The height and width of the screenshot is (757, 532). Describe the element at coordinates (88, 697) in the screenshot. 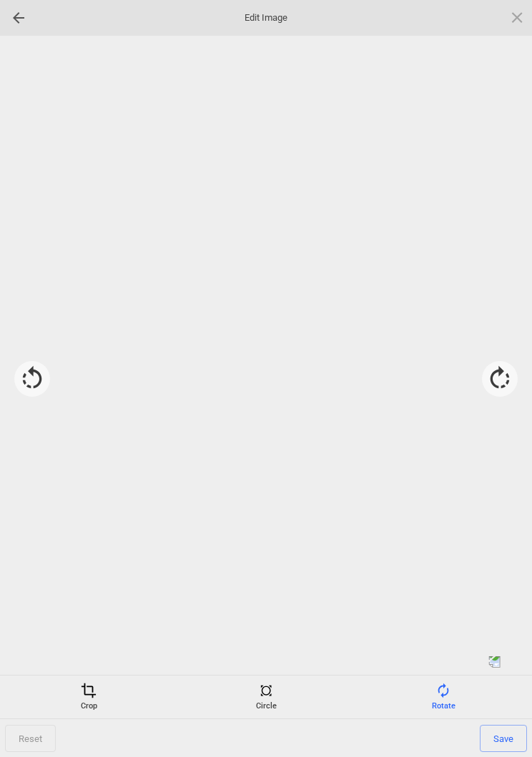

I see `div: Crop` at that location.